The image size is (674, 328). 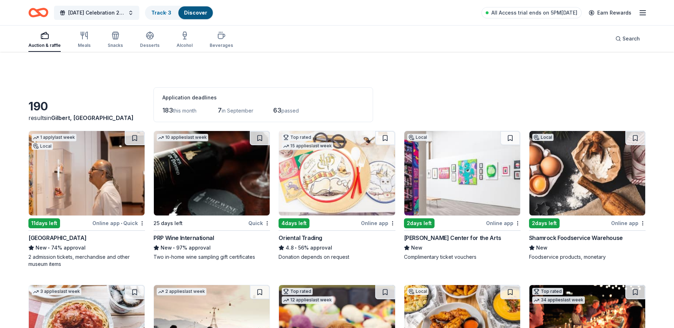 I want to click on div: 25 days left, so click(x=168, y=223).